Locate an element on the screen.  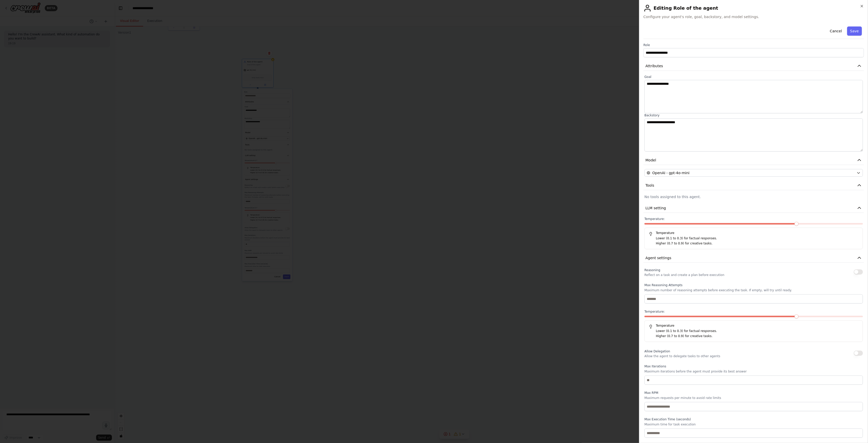
label: Max RPM is located at coordinates (753, 393).